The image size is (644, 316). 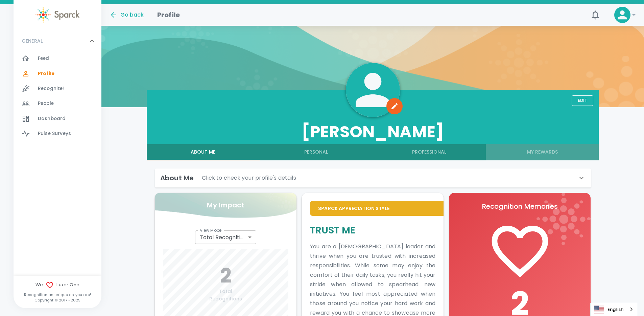 What do you see at coordinates (58, 104) in the screenshot?
I see `a: People` at bounding box center [58, 104].